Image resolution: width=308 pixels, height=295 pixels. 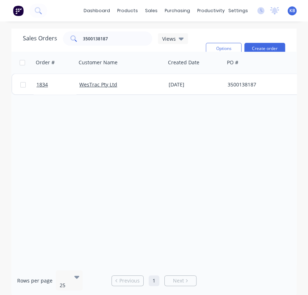 I want to click on div: Created Date, so click(x=184, y=63).